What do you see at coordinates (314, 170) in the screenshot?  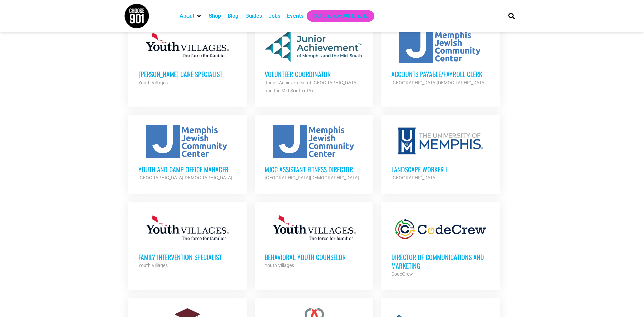 I see `h3: MJCC Assistant Fitness Director` at bounding box center [314, 170].